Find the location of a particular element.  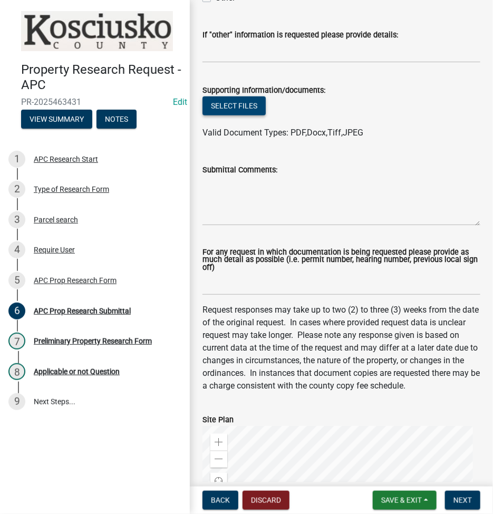

label: For any request in which documentation is being requested please provide as much detail as possib... is located at coordinates (341, 260).